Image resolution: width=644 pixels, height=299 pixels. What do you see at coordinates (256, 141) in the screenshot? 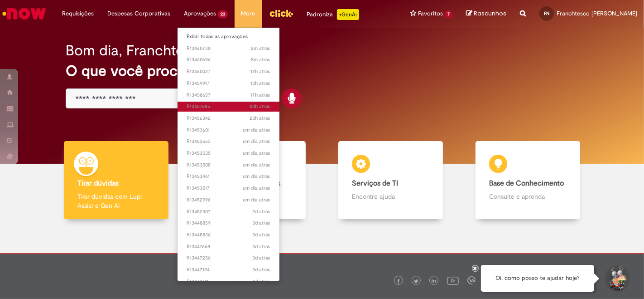
I see `time: 27/08/2025 16:25:20` at bounding box center [256, 141].